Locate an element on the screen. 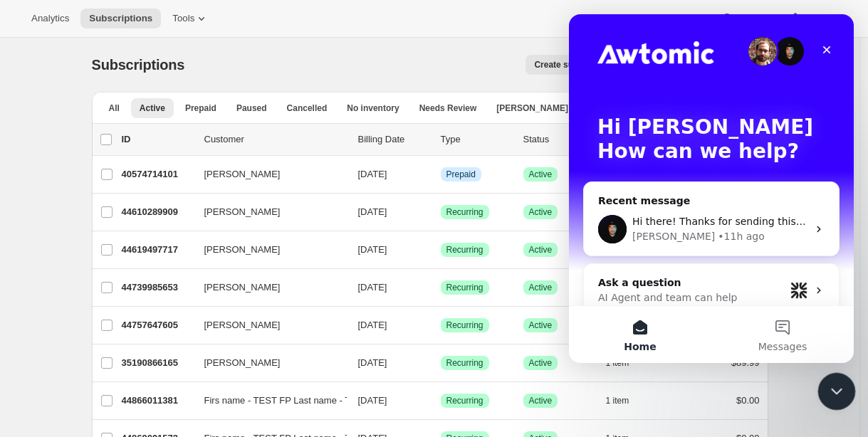 This screenshot has height=437, width=868. span: Create subscription is located at coordinates (573, 65).